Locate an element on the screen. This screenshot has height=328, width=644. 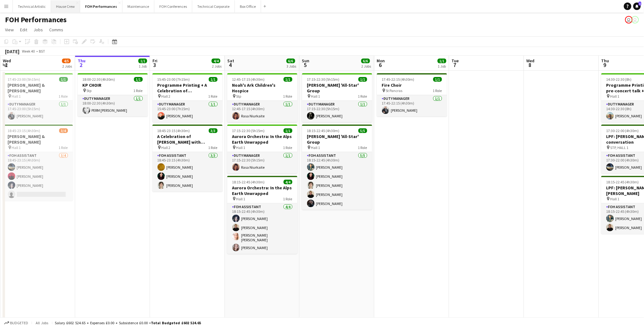
div: 1 Job is located at coordinates (142, 67).